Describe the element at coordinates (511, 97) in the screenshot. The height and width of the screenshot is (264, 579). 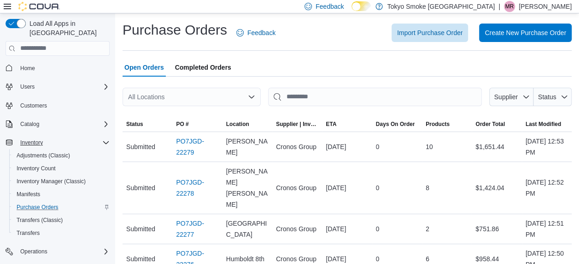
I see `button: Supplier` at that location.